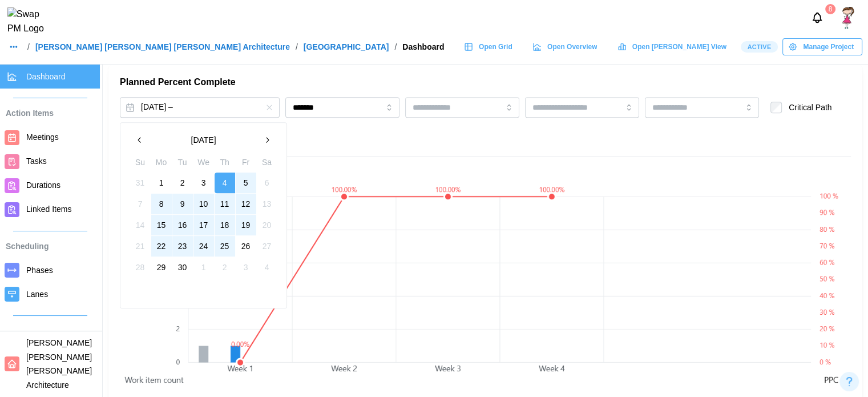 The width and height of the screenshot is (868, 397). I want to click on button: 15 April 2024, so click(161, 225).